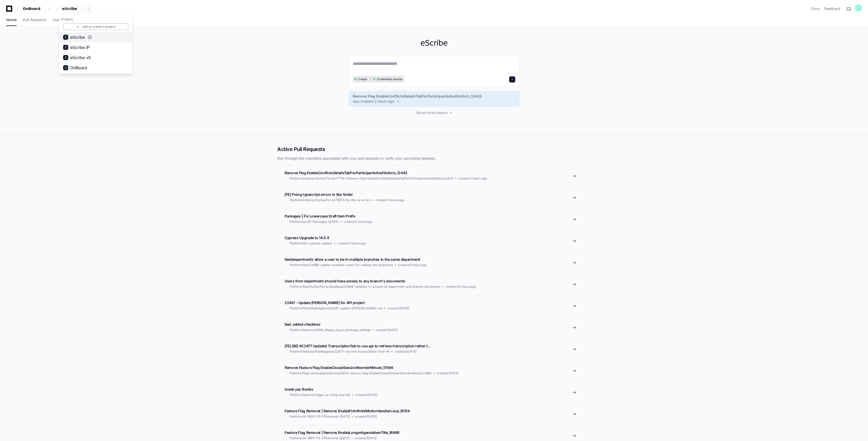 Image resolution: width=868 pixels, height=441 pixels. What do you see at coordinates (832, 9) in the screenshot?
I see `button: Feedback` at bounding box center [832, 9].